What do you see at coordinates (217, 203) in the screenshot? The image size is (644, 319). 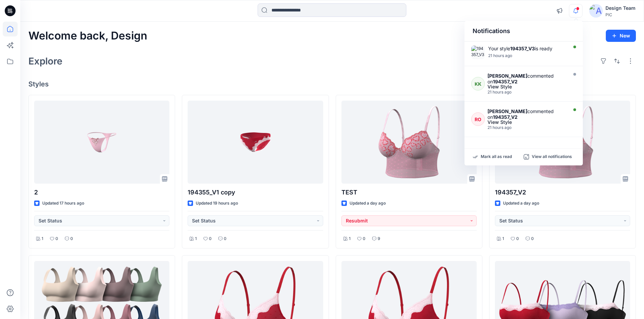 I see `p: Updated 19 hours ago` at bounding box center [217, 203].